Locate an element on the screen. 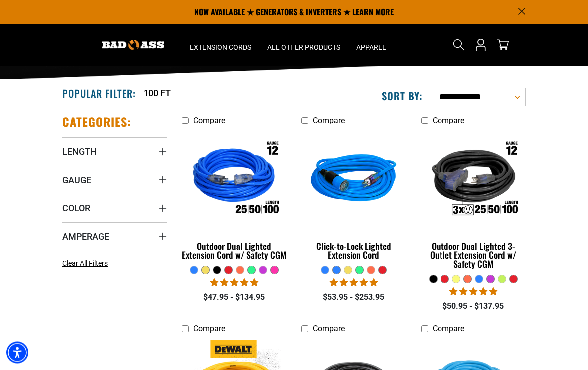  h2: Categories: is located at coordinates (96, 122).